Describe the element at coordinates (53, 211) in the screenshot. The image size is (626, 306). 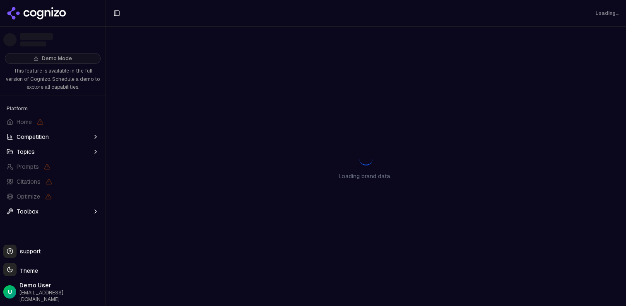
I see `button: Toolbox` at that location.